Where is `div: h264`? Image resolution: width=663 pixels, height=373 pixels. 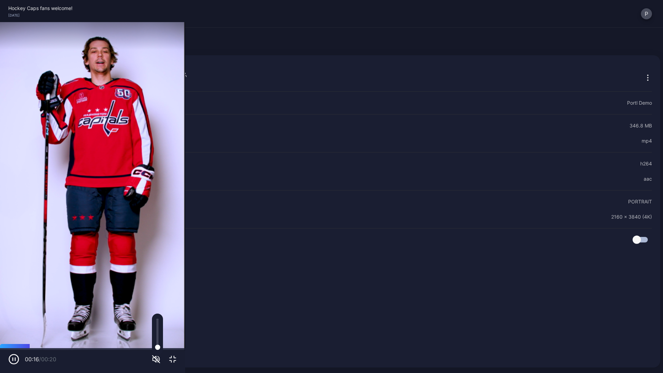 div: h264 is located at coordinates (646, 164).